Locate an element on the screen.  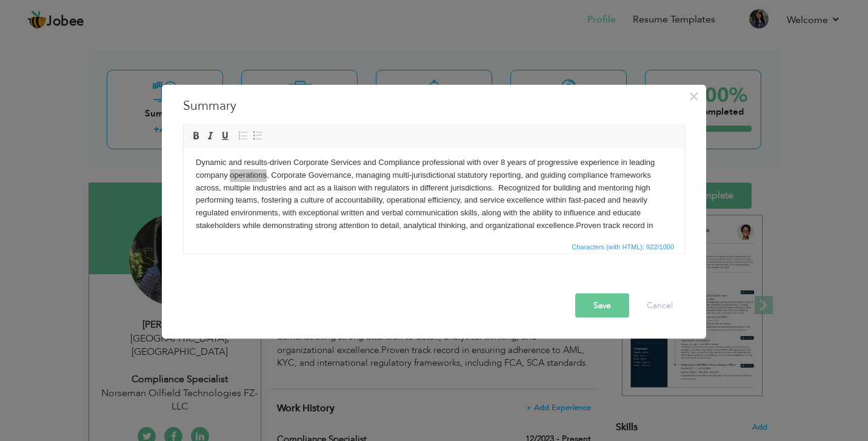
a: Insert/Remove Bulleted List is located at coordinates (257, 135).